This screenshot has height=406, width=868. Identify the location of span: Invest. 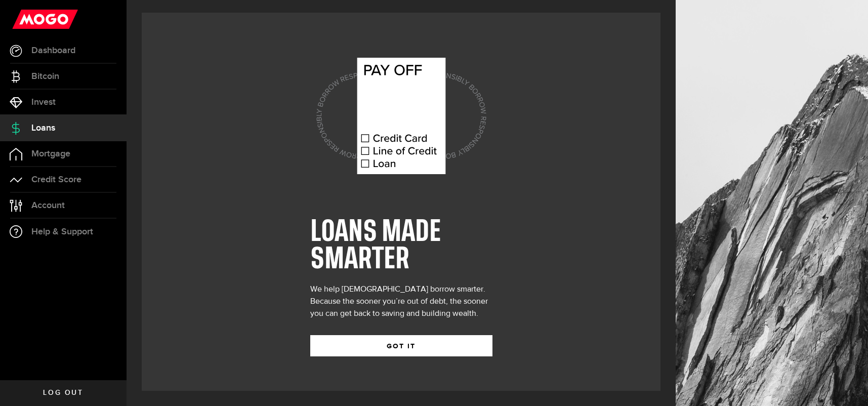
(43, 102).